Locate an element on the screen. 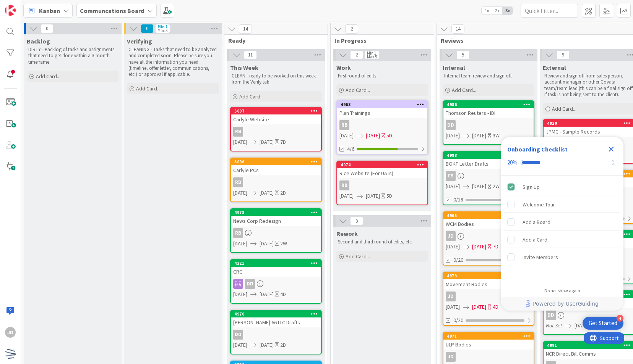  img: avatar is located at coordinates (11, 354).